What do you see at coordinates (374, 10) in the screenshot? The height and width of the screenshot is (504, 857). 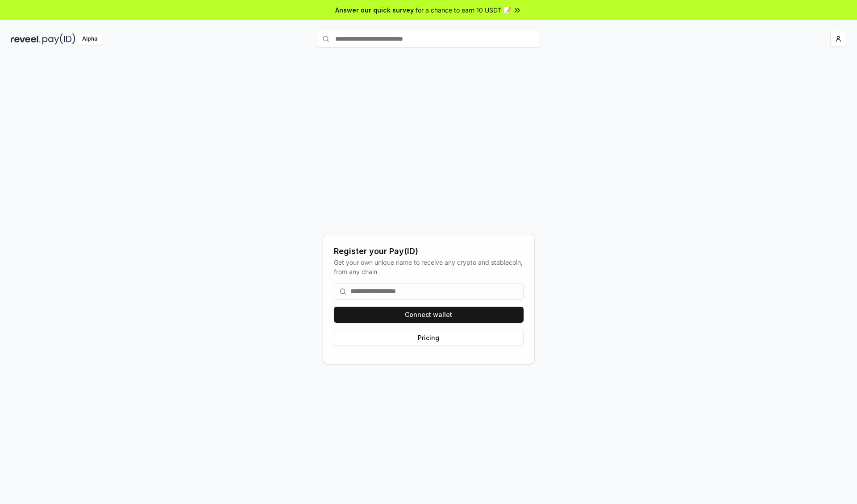 I see `span: Answer our quick survey` at bounding box center [374, 10].